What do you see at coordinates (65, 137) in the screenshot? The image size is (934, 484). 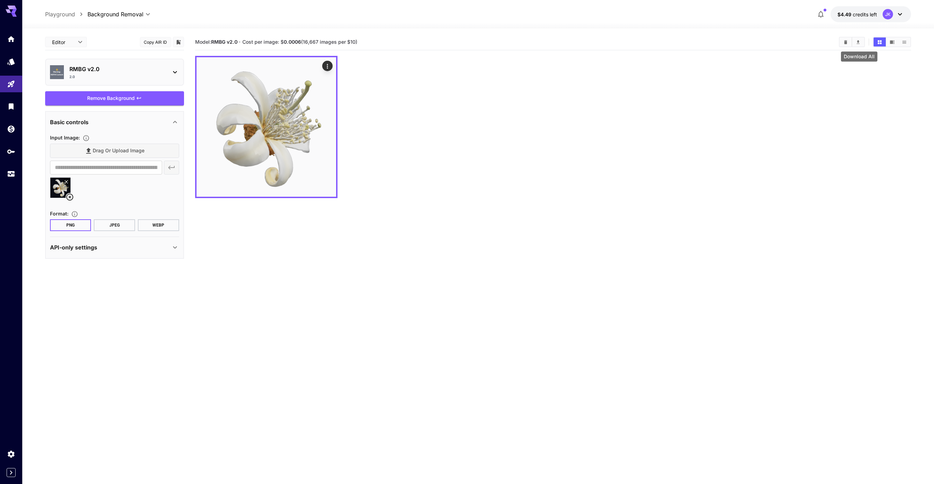 I see `span: Input Image :` at bounding box center [65, 137].